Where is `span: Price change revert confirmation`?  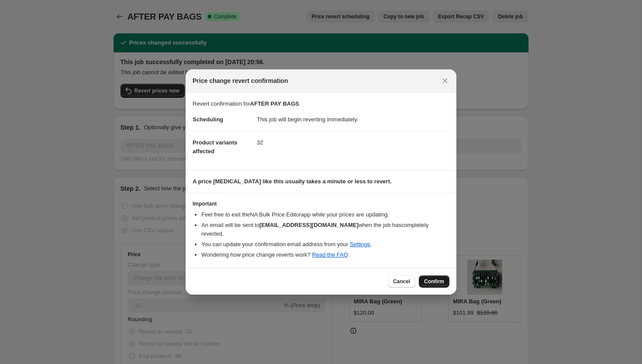
span: Price change revert confirmation is located at coordinates (240, 81).